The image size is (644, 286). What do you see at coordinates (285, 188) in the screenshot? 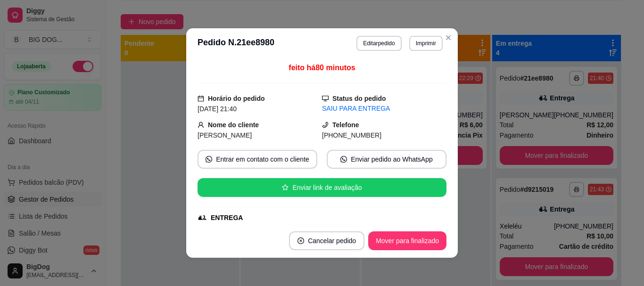
I see `span: star` at bounding box center [285, 188].